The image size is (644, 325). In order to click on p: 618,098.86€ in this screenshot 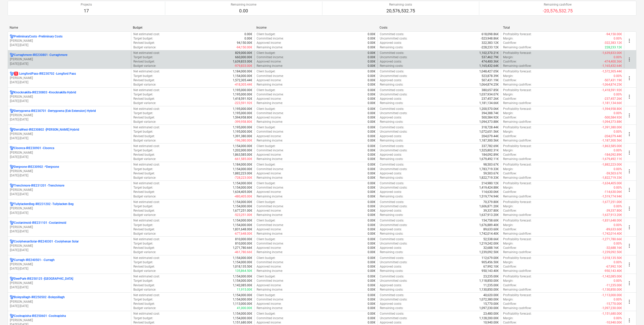, I will do `click(490, 34)`.